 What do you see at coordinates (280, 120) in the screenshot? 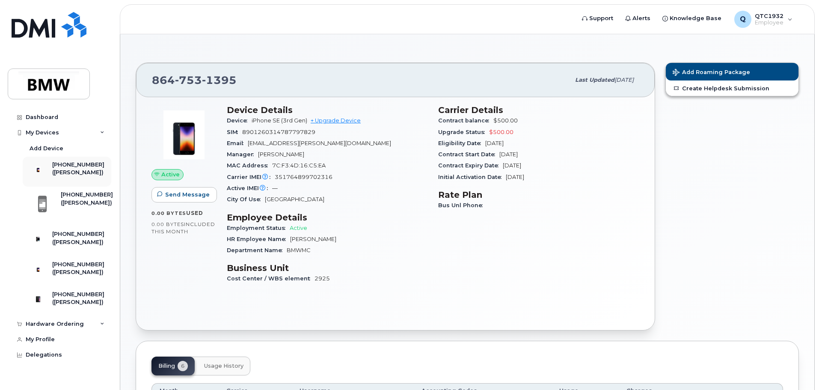
I see `span: iPhone SE (3rd Gen)` at bounding box center [280, 120].